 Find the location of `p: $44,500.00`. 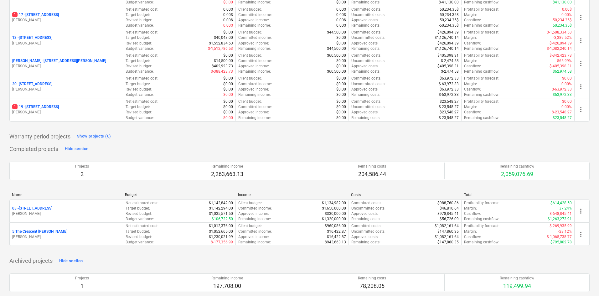

p: $44,500.00 is located at coordinates (337, 32).